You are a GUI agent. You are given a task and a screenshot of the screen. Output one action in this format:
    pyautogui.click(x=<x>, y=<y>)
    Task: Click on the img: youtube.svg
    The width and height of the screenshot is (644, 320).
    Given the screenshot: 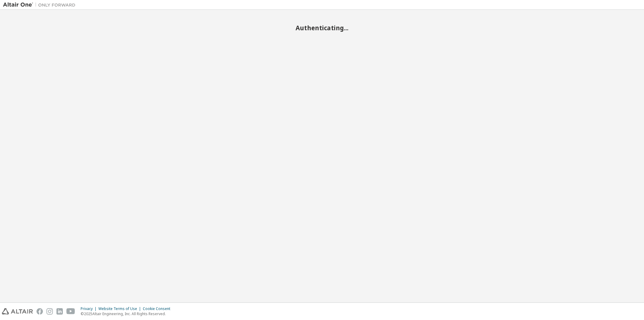 What is the action you would take?
    pyautogui.click(x=70, y=311)
    